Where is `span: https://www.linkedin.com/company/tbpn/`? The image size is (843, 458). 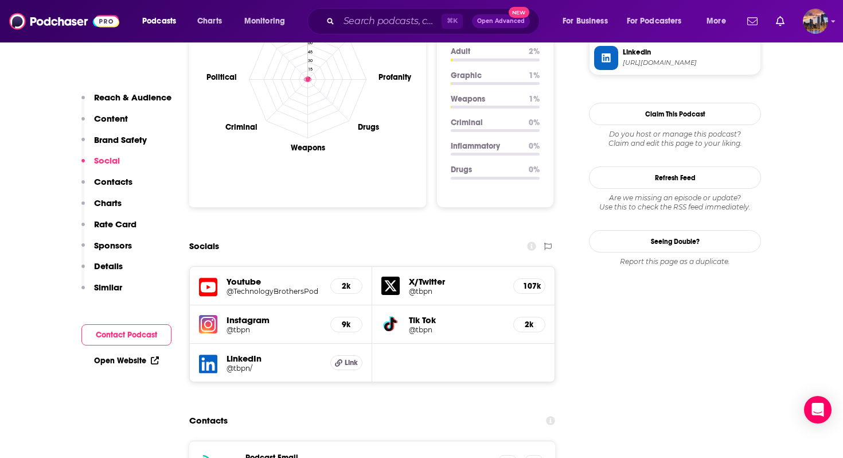 span: https://www.linkedin.com/company/tbpn/ is located at coordinates (689, 63).